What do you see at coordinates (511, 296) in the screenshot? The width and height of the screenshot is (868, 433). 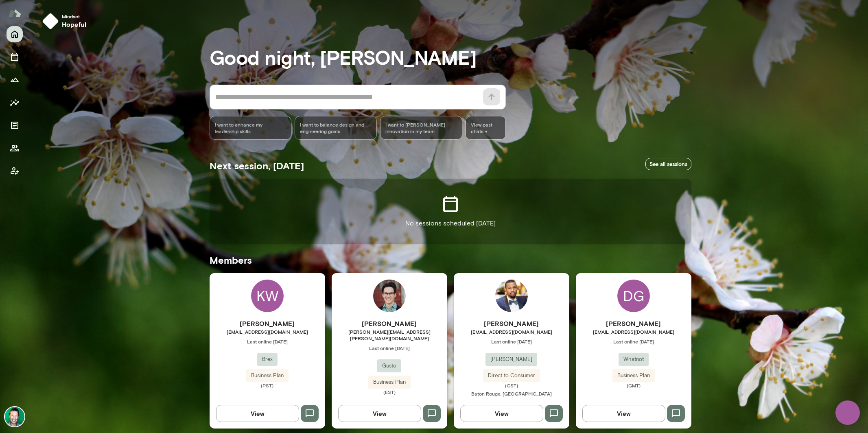 I see `img: Anthony Buchanan` at bounding box center [511, 296].